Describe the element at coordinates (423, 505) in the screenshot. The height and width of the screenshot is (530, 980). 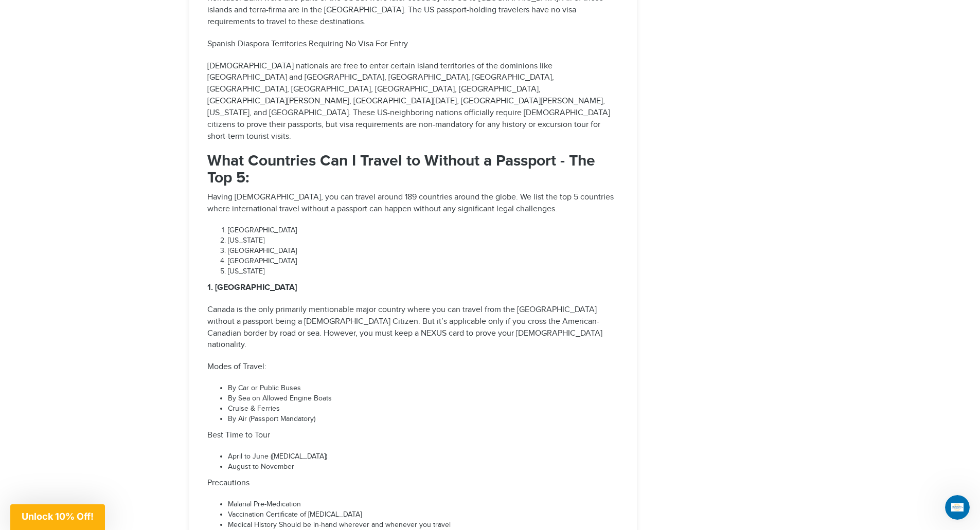
I see `li: Malarial Pre-Medication` at that location.